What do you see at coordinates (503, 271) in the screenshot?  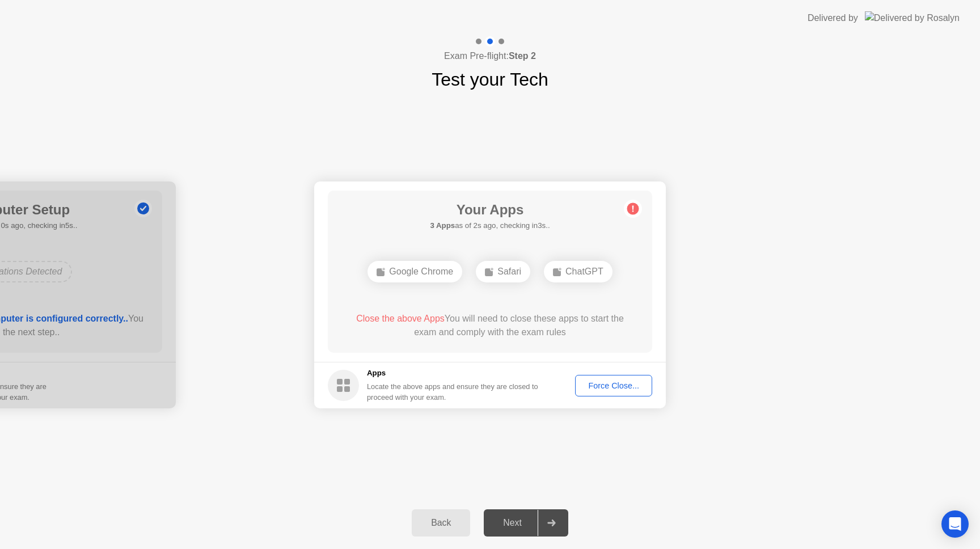 I see `div: Safari` at bounding box center [503, 271].